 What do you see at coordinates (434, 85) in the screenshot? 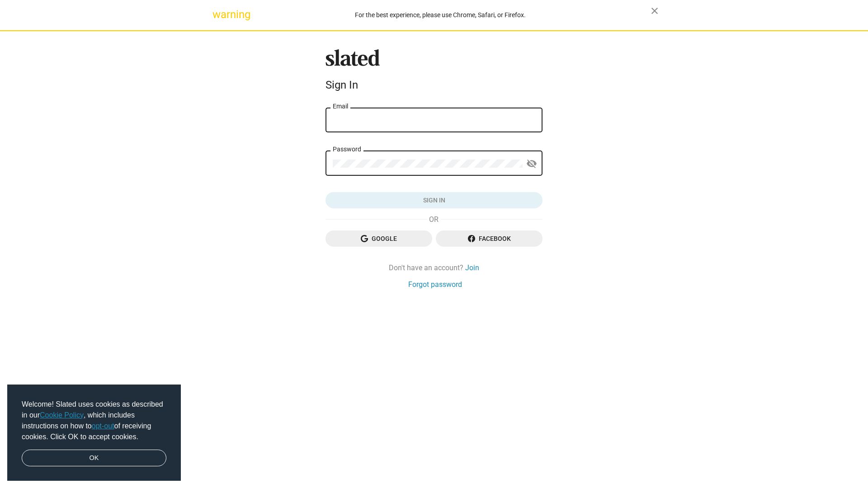
I see `div: Sign In` at bounding box center [434, 85].